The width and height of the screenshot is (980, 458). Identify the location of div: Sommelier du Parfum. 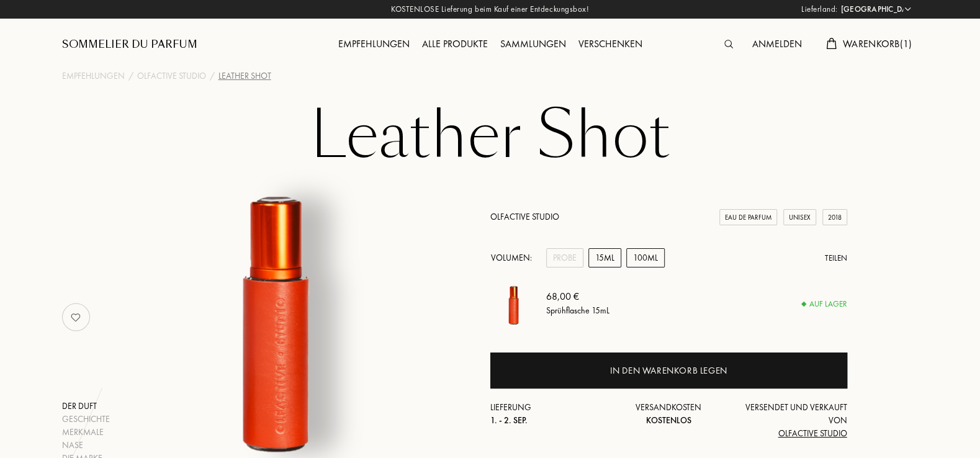
(130, 45).